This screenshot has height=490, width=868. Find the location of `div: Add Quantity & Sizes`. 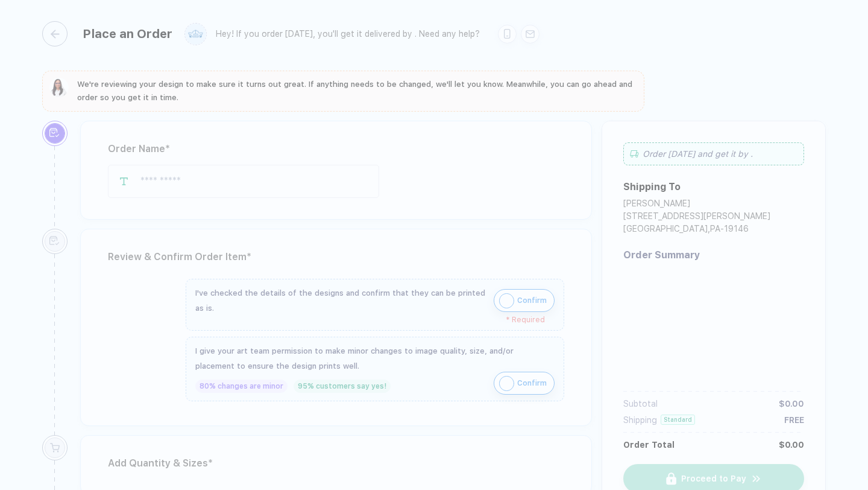

div: Add Quantity & Sizes is located at coordinates (335, 463).